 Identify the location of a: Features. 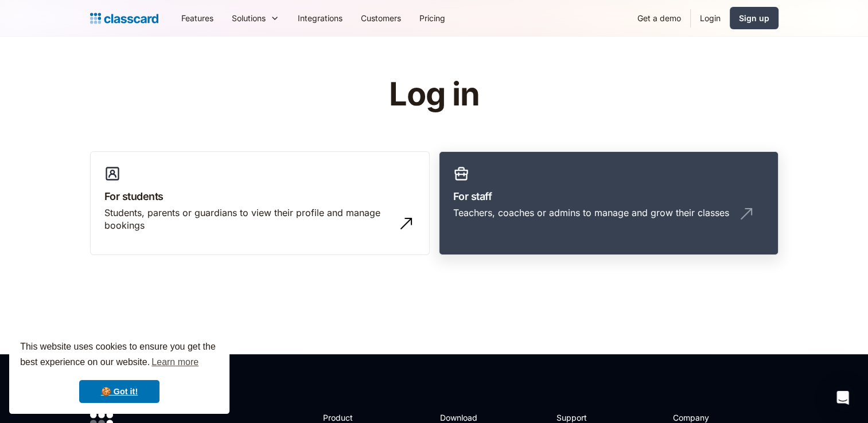
(197, 18).